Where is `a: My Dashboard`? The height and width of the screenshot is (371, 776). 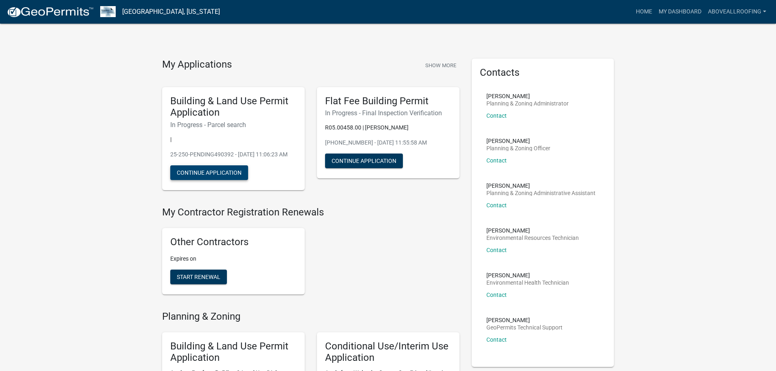
a: My Dashboard is located at coordinates (680, 12).